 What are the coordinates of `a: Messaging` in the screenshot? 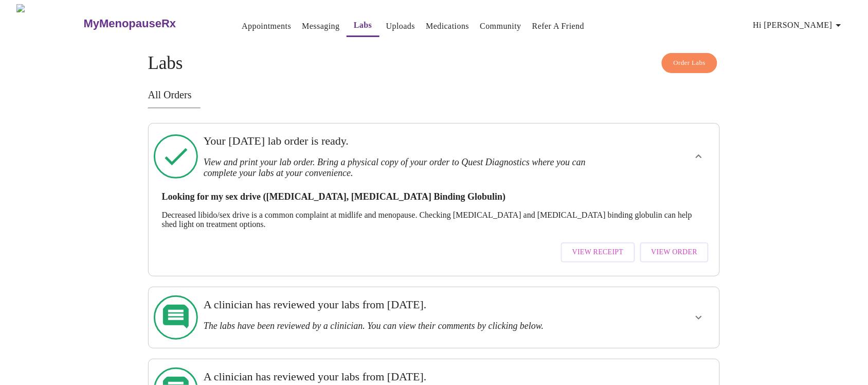 It's located at (320, 26).